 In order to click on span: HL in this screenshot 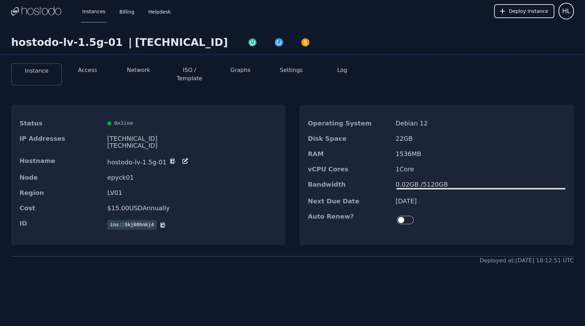, I will do `click(566, 11)`.